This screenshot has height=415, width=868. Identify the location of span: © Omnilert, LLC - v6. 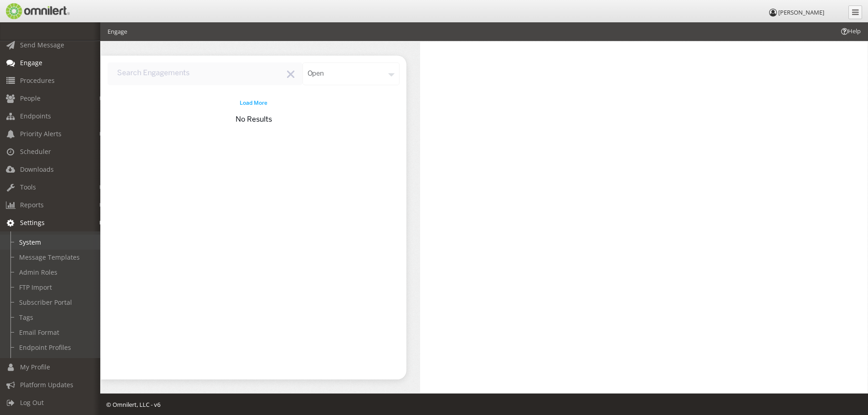
(133, 404).